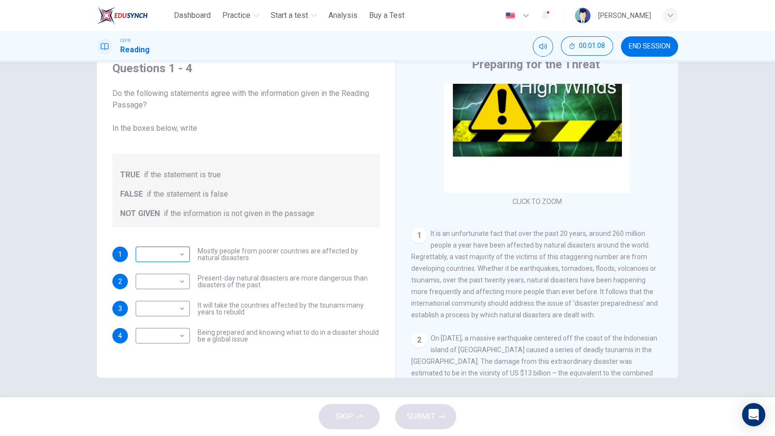 The width and height of the screenshot is (775, 436). I want to click on span: Do the following statements agree with the information given in the Reading Passage? In the boxes..., so click(246, 111).